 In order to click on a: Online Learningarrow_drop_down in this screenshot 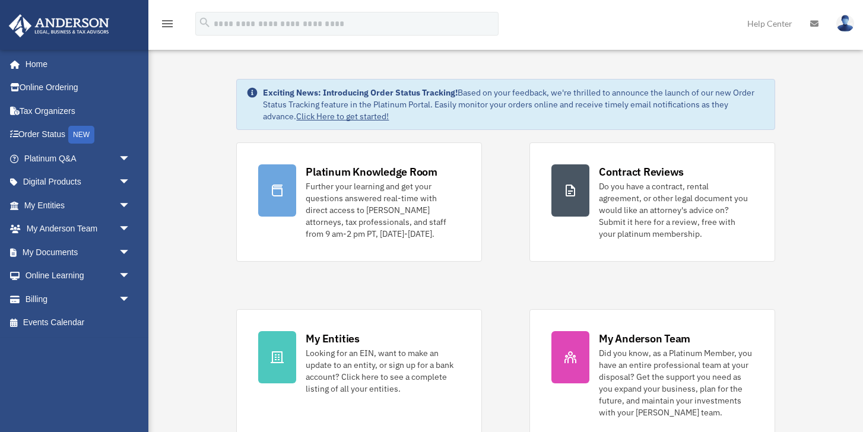, I will do `click(78, 276)`.